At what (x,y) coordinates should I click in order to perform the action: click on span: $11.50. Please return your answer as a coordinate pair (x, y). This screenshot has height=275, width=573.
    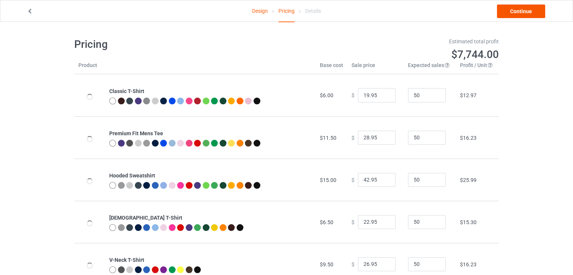
    Looking at the image, I should click on (328, 138).